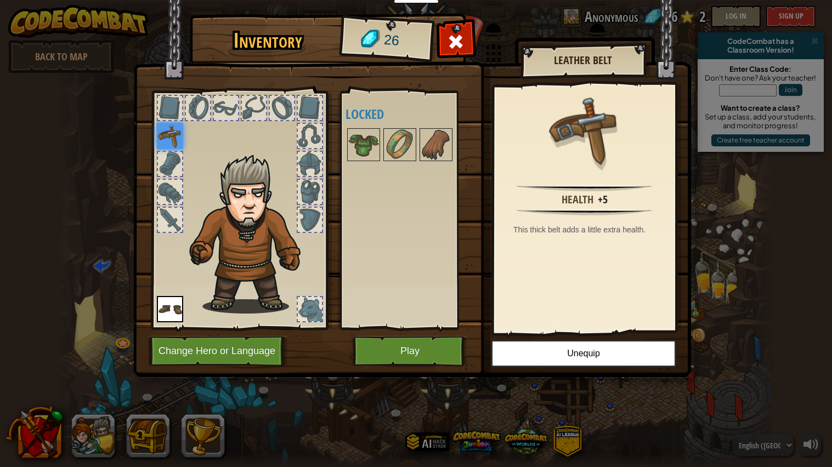  Describe the element at coordinates (583, 354) in the screenshot. I see `button: Unequip` at that location.